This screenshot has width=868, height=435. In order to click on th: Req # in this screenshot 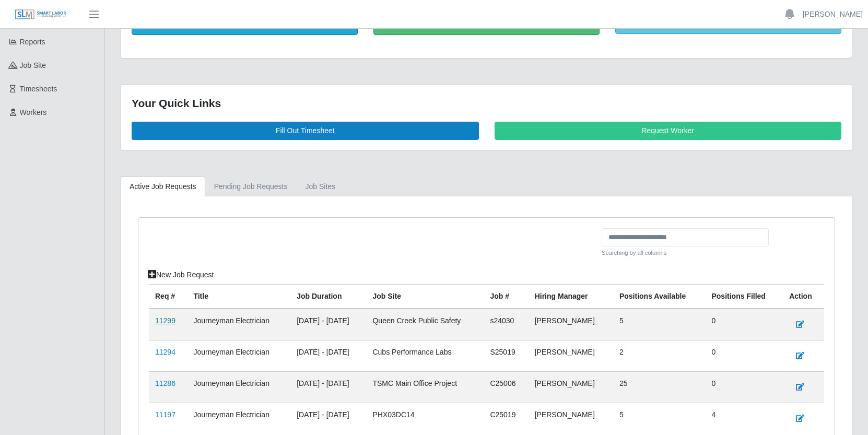, I will do `click(168, 296)`.